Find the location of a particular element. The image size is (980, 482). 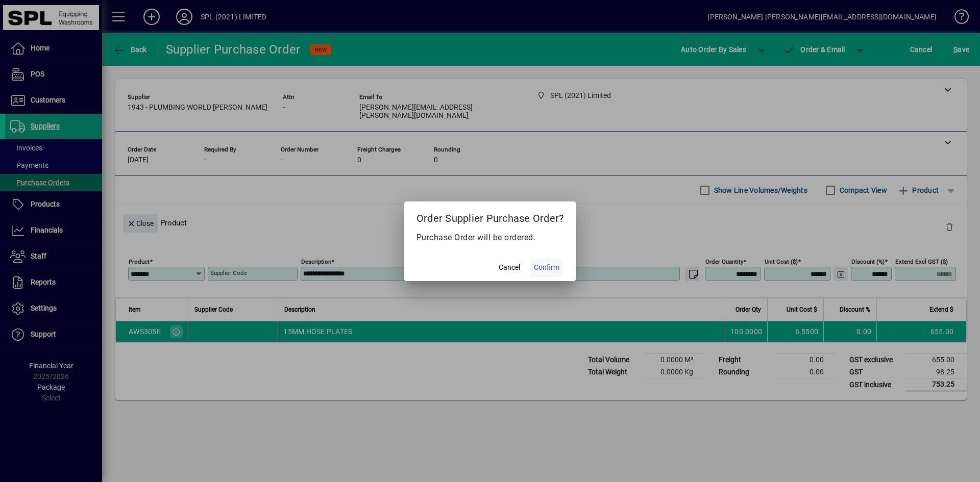

span: Confirm is located at coordinates (547, 267).